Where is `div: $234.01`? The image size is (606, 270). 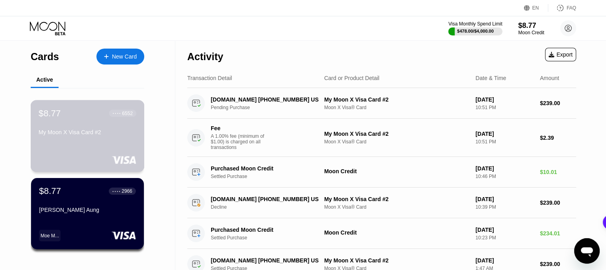
div: $234.01 is located at coordinates (558, 234).